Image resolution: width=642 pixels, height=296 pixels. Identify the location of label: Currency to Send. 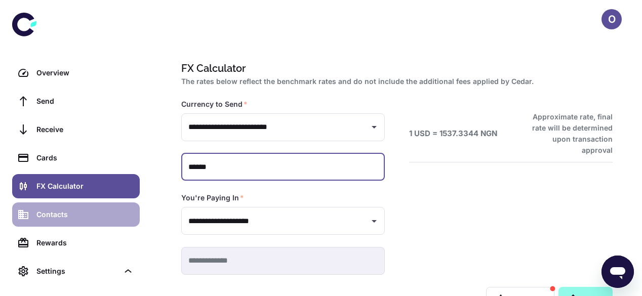
(214, 104).